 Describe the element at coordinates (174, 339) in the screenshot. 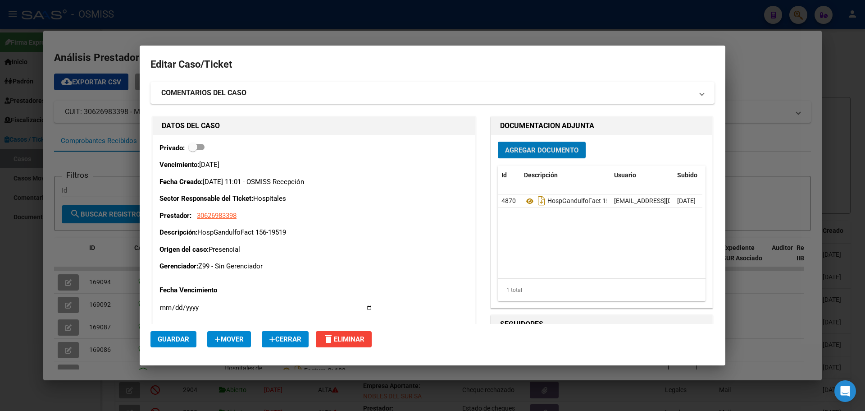

I see `span: Guardar` at that location.